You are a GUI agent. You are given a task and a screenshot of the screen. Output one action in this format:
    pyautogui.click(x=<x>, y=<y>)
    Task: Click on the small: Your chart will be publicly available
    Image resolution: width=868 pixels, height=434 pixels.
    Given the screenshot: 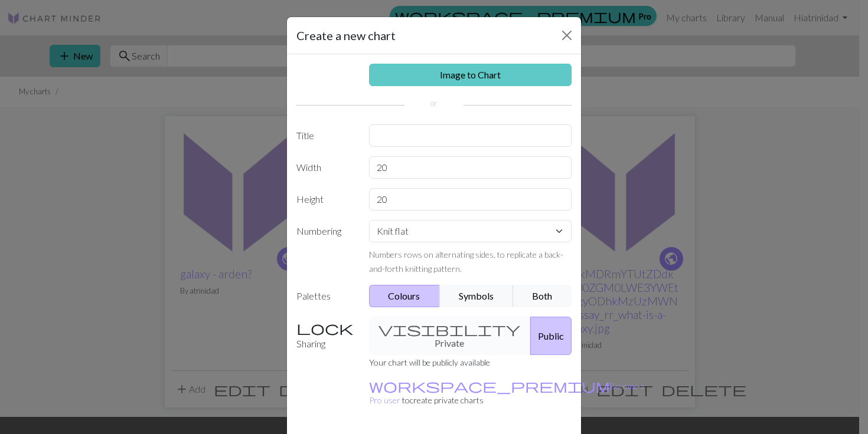 What is the action you would take?
    pyautogui.click(x=429, y=362)
    